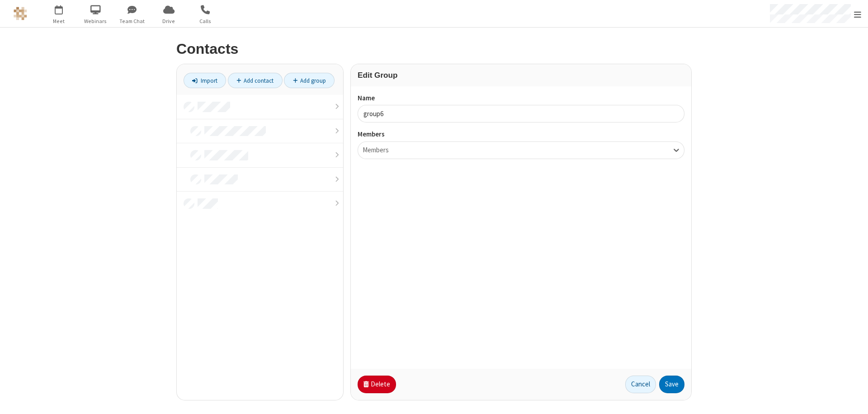  Describe the element at coordinates (672, 385) in the screenshot. I see `button: Save` at that location.